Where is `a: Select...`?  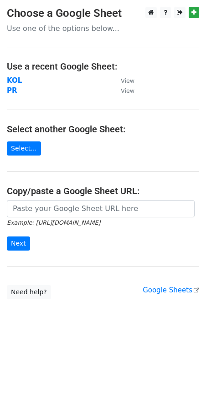
a: Select... is located at coordinates (24, 148).